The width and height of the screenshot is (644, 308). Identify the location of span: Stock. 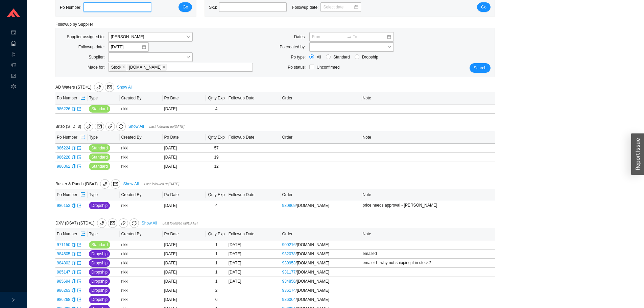
(118, 67).